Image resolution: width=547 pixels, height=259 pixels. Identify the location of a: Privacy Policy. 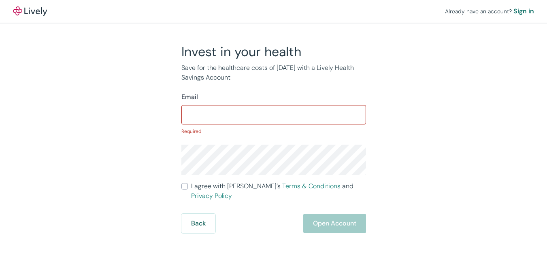
(211, 196).